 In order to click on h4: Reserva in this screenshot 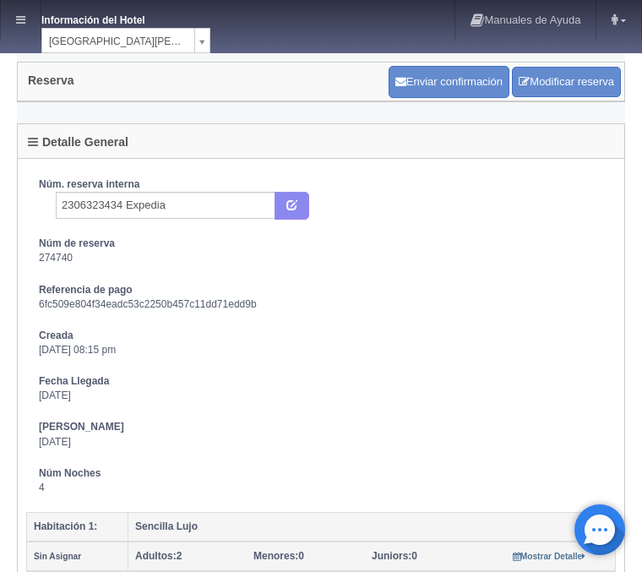, I will do `click(51, 80)`.